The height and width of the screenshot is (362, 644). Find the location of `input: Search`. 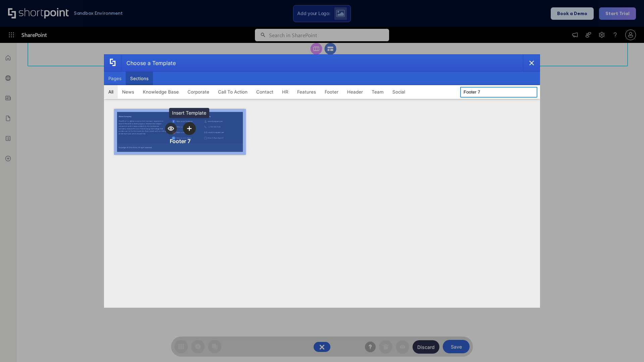

input: Search is located at coordinates (499, 92).